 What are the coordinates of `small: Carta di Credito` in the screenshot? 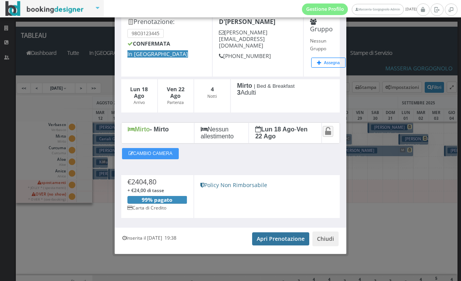 It's located at (147, 208).